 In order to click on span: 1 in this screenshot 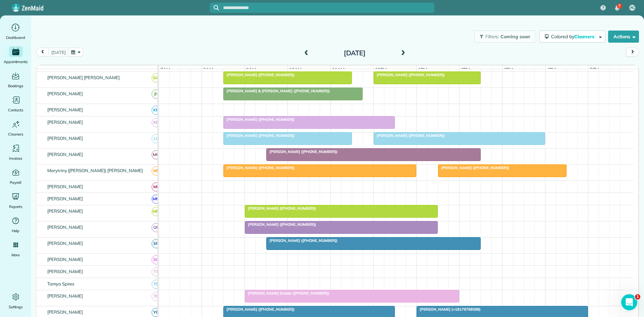, I will do `click(638, 297)`.